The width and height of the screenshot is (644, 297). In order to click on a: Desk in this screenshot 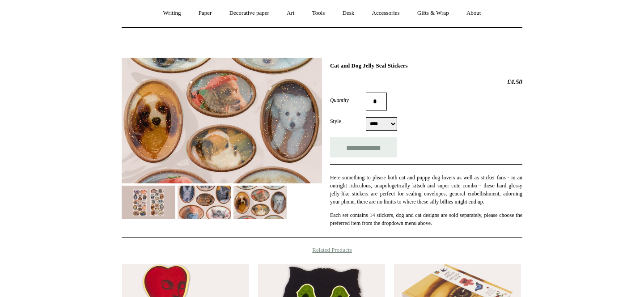, I will do `click(349, 13)`.